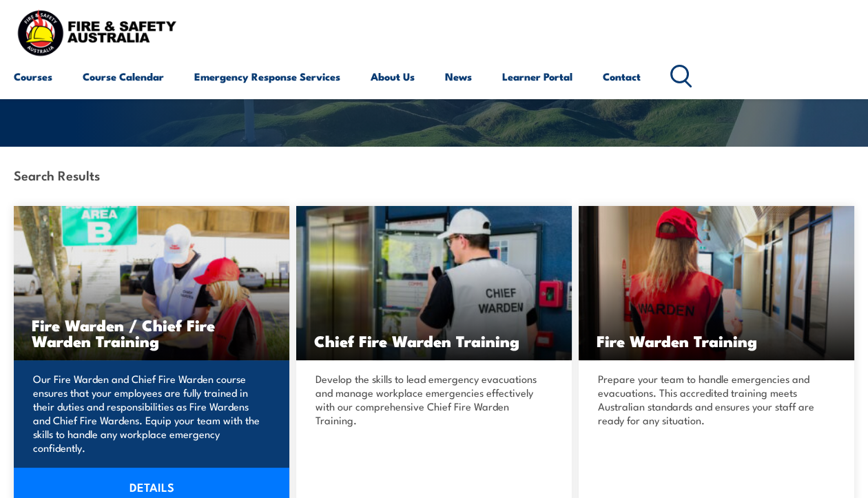 The image size is (868, 498). Describe the element at coordinates (621, 77) in the screenshot. I see `a: Contact` at that location.